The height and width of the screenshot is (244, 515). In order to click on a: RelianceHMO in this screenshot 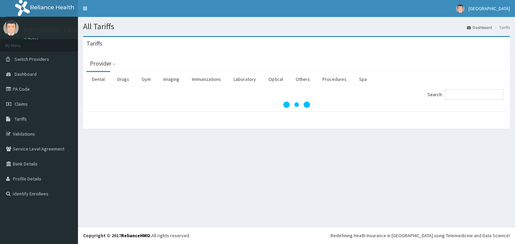, I will do `click(136, 235)`.